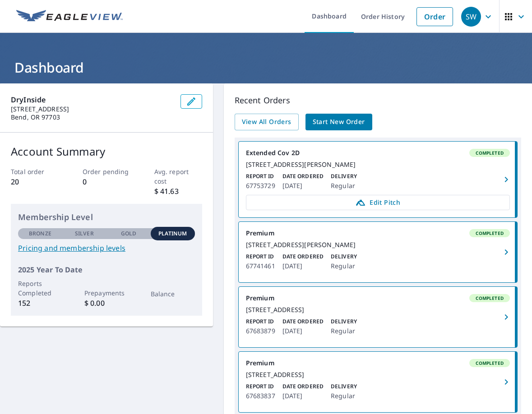 Image resolution: width=532 pixels, height=414 pixels. Describe the element at coordinates (339, 122) in the screenshot. I see `span: Start New Order` at that location.